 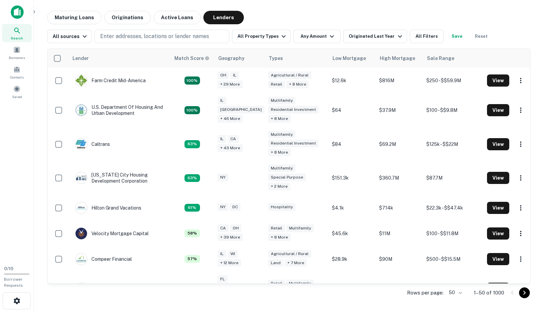 What do you see at coordinates (352, 144) in the screenshot?
I see `td: $84` at bounding box center [352, 144].